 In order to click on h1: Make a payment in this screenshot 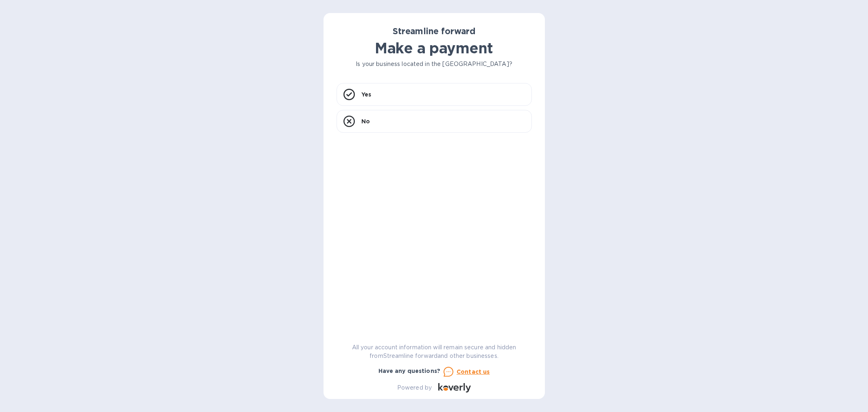, I will do `click(434, 48)`.